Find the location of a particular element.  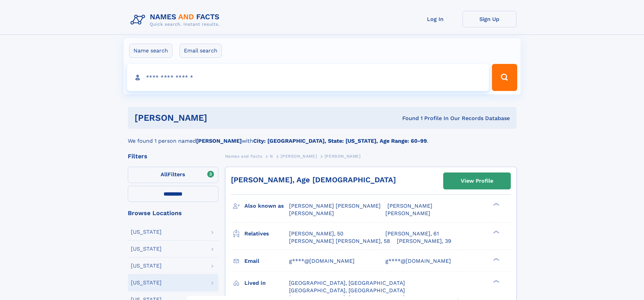

div: Found 1 Profile In Our Records Database is located at coordinates (407, 118).